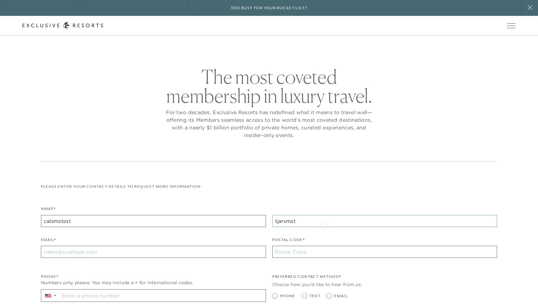  I want to click on label: Postal Code*, so click(288, 241).